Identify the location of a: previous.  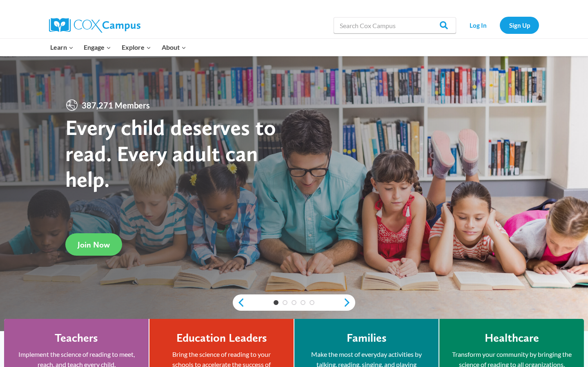
(238, 303).